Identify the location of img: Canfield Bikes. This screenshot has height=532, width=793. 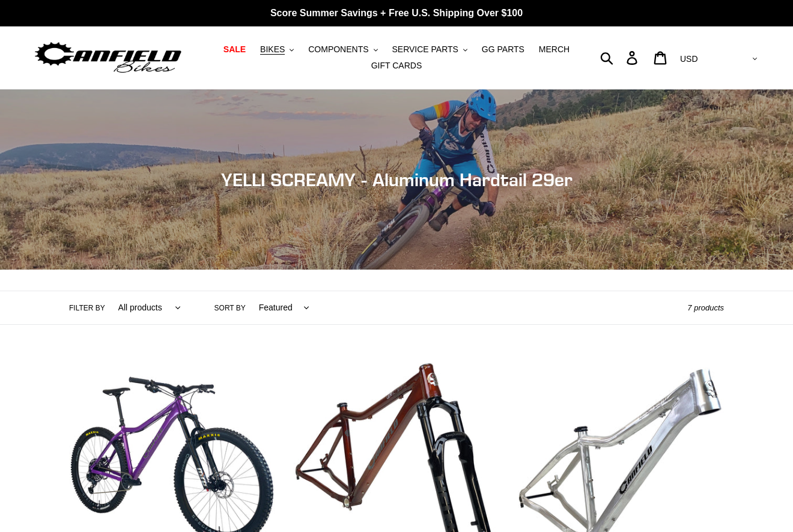
(108, 58).